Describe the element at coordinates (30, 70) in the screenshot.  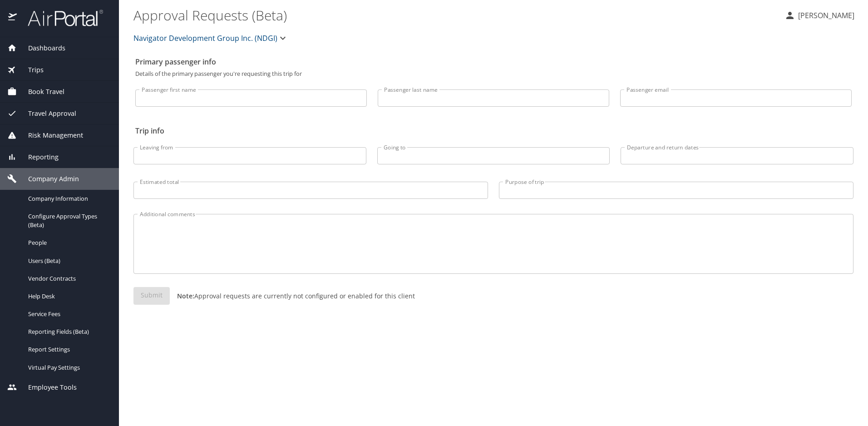
I see `span: Trips` at that location.